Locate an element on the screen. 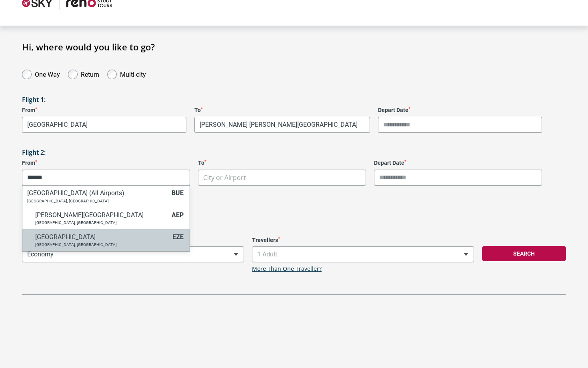 The height and width of the screenshot is (368, 588). a: More Than One Traveller? is located at coordinates (287, 269).